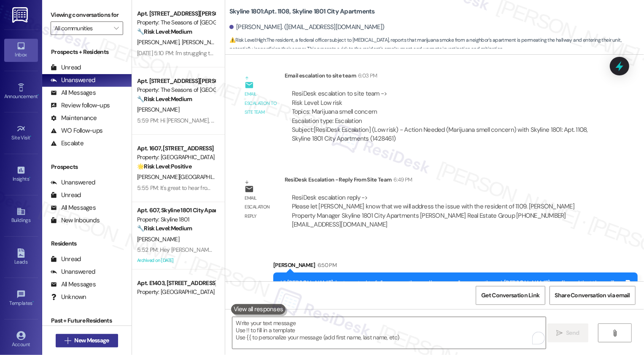 This screenshot has width=644, height=355. I want to click on a: Site Visit •, so click(21, 133).